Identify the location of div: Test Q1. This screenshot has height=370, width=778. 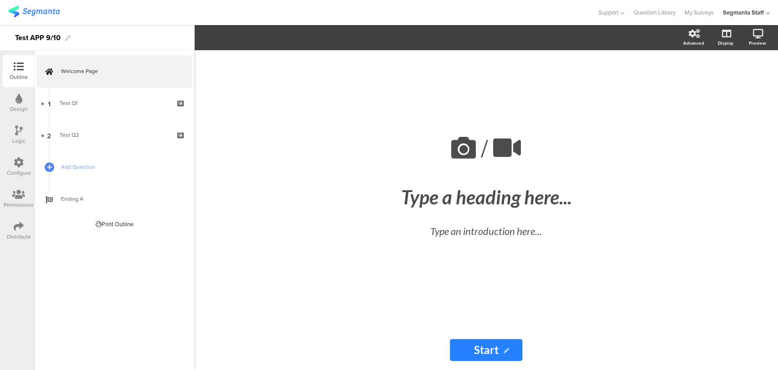
(114, 103).